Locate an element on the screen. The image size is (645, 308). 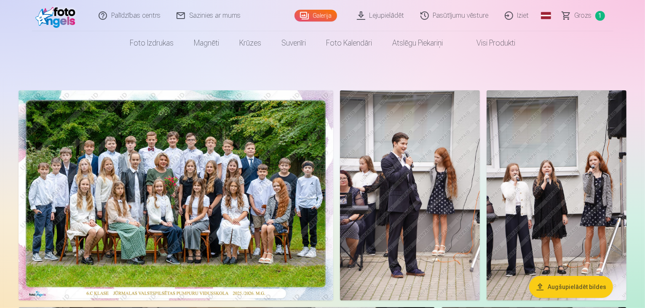
a: Magnēti is located at coordinates (207, 43).